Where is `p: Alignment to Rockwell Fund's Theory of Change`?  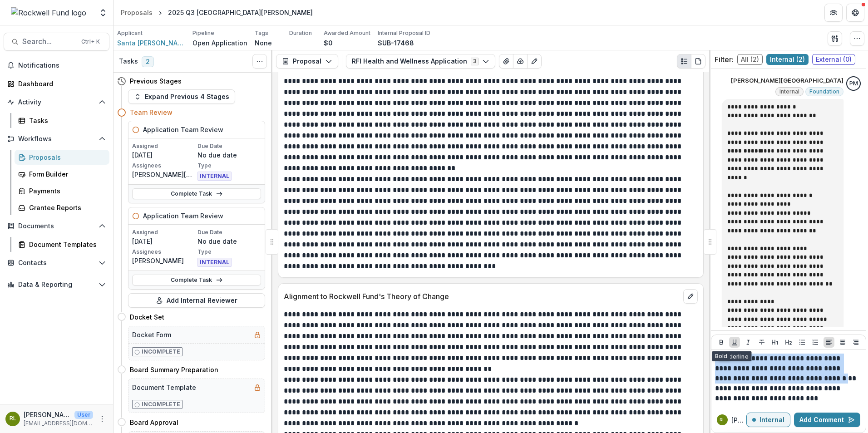 p: Alignment to Rockwell Fund's Theory of Change is located at coordinates (482, 296).